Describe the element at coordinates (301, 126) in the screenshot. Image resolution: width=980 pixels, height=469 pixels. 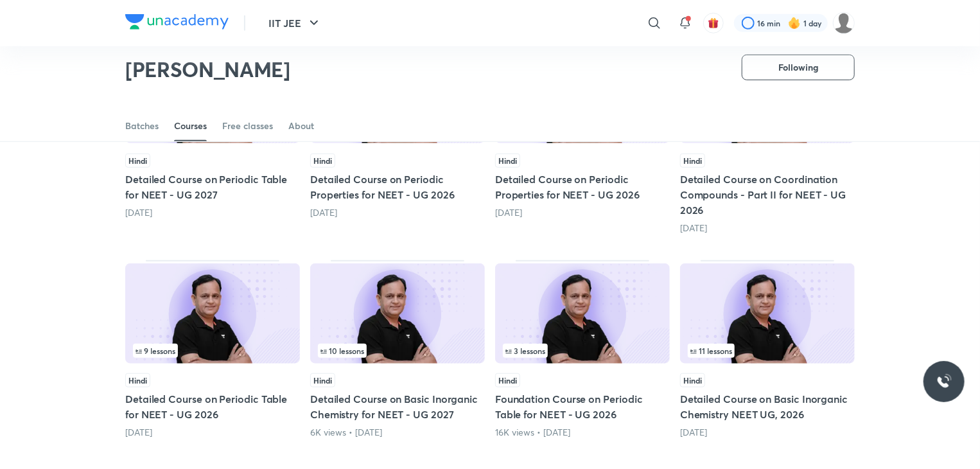
I see `div: About` at that location.